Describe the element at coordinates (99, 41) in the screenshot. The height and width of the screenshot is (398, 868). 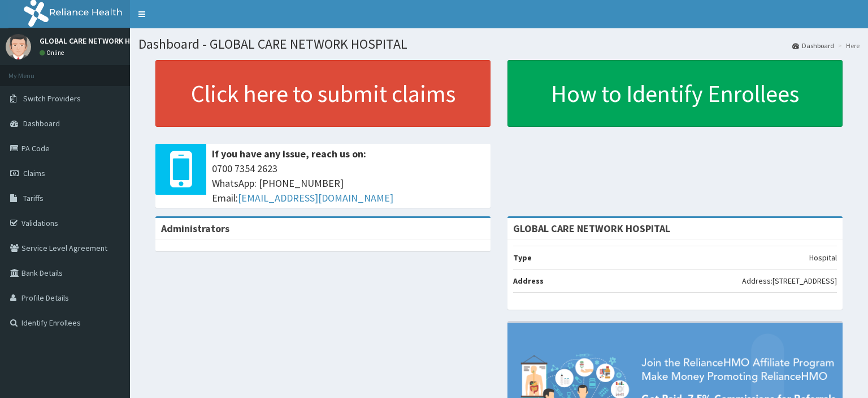
I see `p: GLOBAL CARE NETWORK HOSPITAL` at that location.